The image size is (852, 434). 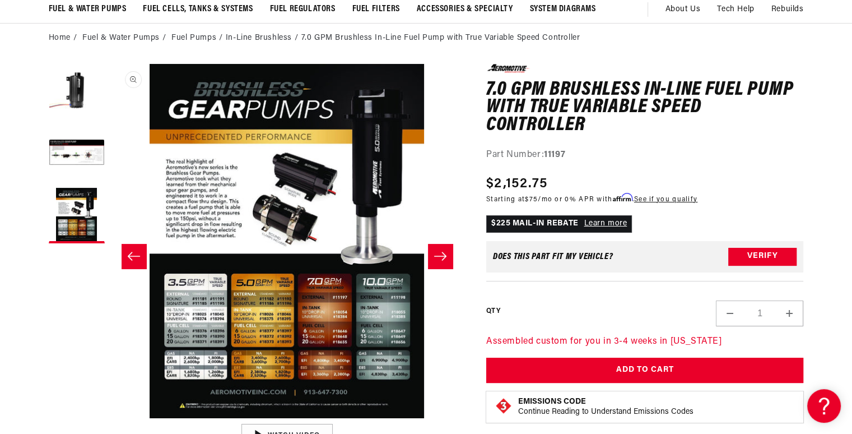 What do you see at coordinates (134, 256) in the screenshot?
I see `button: Slide left` at bounding box center [134, 256].